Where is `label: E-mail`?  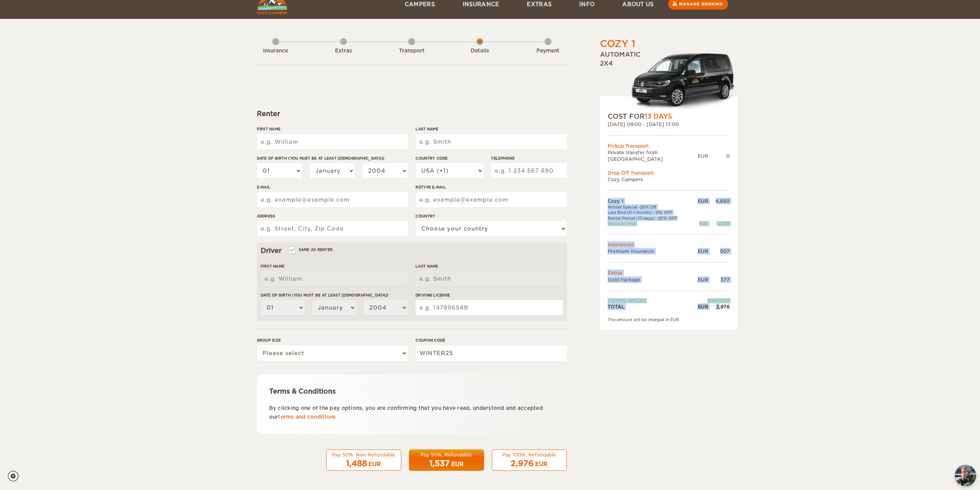
label: E-mail is located at coordinates (332, 187).